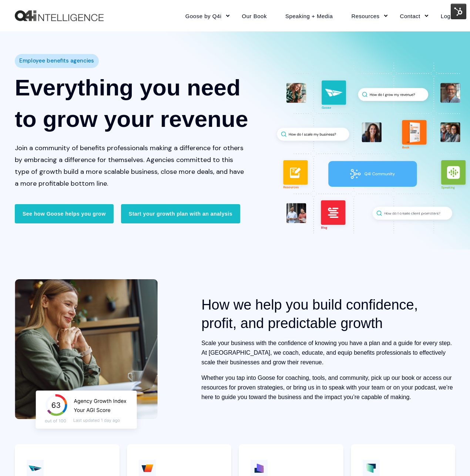 The image size is (470, 476). What do you see at coordinates (64, 214) in the screenshot?
I see `a: See how Goose helps you grow` at bounding box center [64, 214].